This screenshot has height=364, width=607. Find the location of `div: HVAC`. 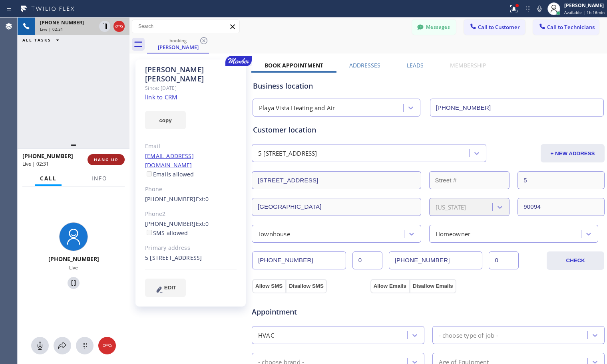

div: HVAC is located at coordinates (266, 335).